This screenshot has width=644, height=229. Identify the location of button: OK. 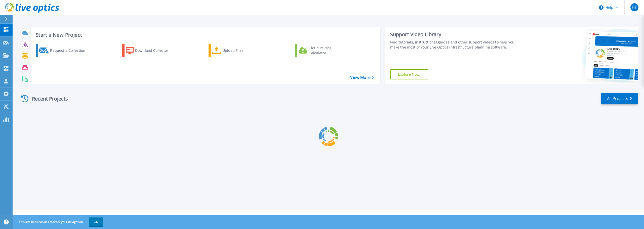
(96, 222).